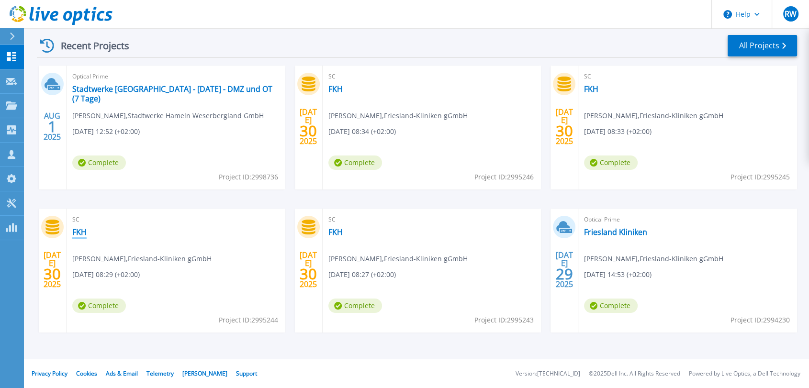 The image size is (809, 388). I want to click on a: Friesland Kliniken, so click(615, 232).